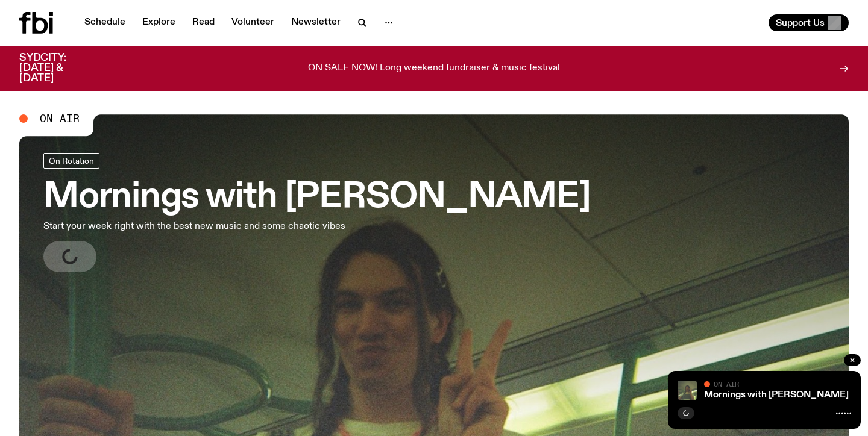 The height and width of the screenshot is (436, 868). Describe the element at coordinates (159, 23) in the screenshot. I see `a: Explore` at that location.